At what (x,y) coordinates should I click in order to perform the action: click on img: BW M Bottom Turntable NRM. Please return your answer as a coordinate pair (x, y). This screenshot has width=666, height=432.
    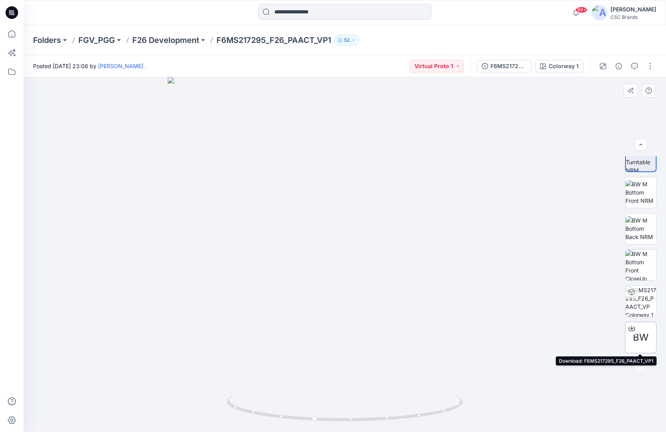
    Looking at the image, I should click on (641, 156).